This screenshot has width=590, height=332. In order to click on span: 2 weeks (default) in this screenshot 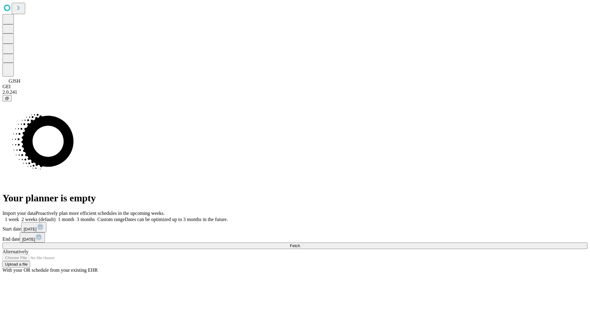, I will do `click(38, 219)`.